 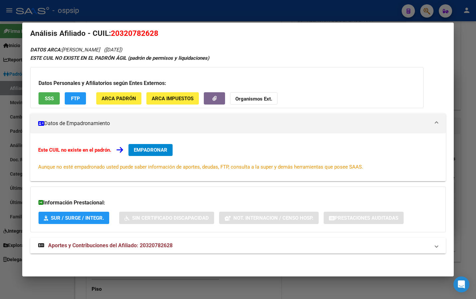 What do you see at coordinates (238, 203) in the screenshot?
I see `h3: Información Prestacional:` at bounding box center [238, 203].